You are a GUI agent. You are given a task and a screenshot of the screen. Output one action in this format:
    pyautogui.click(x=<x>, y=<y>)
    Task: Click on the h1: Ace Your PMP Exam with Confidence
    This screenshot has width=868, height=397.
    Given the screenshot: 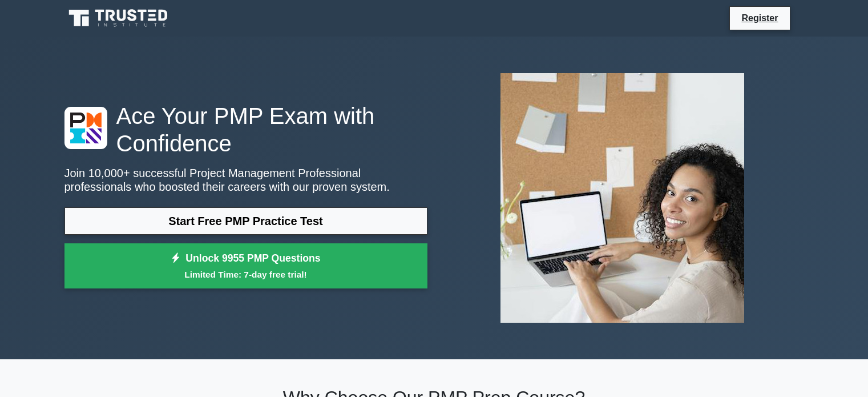 What is the action you would take?
    pyautogui.click(x=246, y=129)
    